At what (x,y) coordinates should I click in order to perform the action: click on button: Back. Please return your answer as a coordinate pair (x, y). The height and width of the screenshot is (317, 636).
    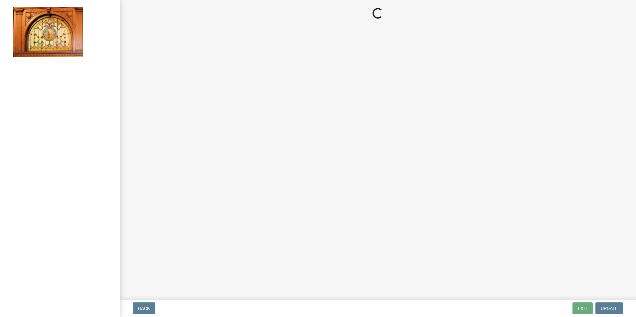
    Looking at the image, I should click on (144, 309).